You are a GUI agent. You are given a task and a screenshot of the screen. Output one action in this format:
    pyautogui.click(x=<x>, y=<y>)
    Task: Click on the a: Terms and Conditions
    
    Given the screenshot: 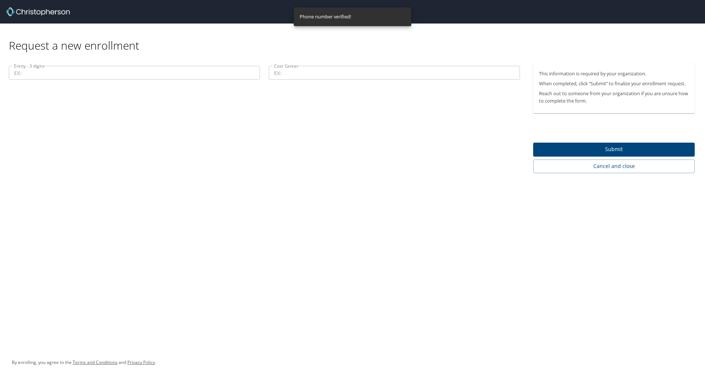 What is the action you would take?
    pyautogui.click(x=95, y=362)
    